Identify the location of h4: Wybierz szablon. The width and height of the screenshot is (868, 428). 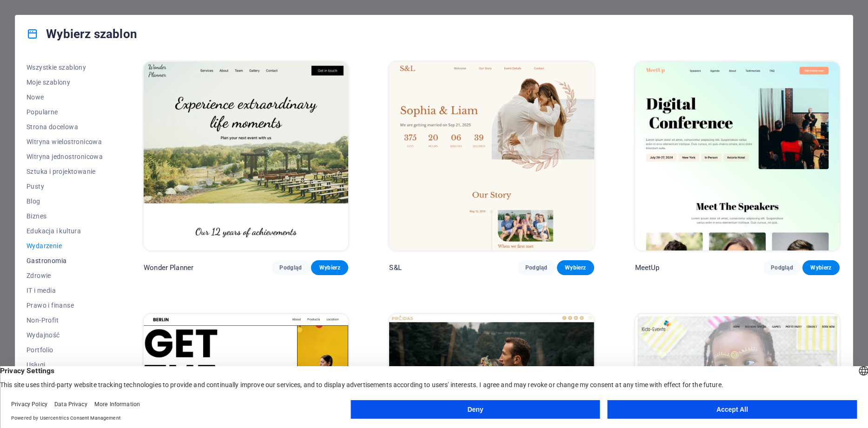
(82, 34).